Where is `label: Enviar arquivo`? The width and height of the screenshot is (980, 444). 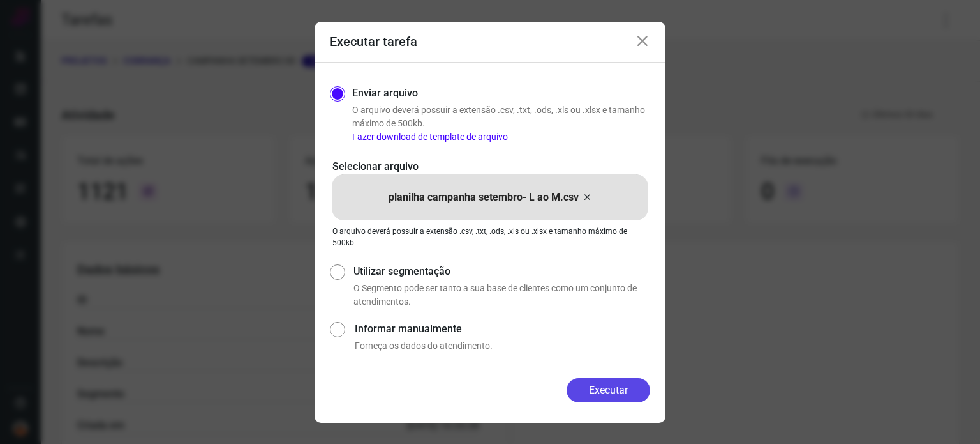
label: Enviar arquivo is located at coordinates (385, 93).